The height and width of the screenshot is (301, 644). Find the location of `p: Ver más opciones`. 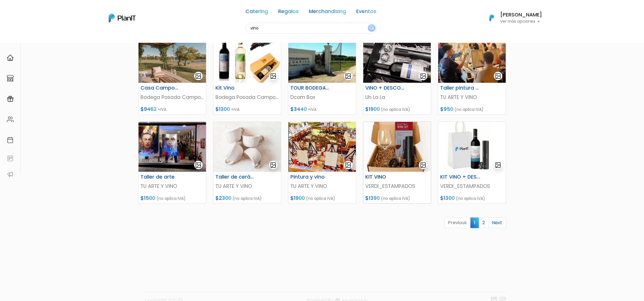

p: Ver más opciones is located at coordinates (522, 22).